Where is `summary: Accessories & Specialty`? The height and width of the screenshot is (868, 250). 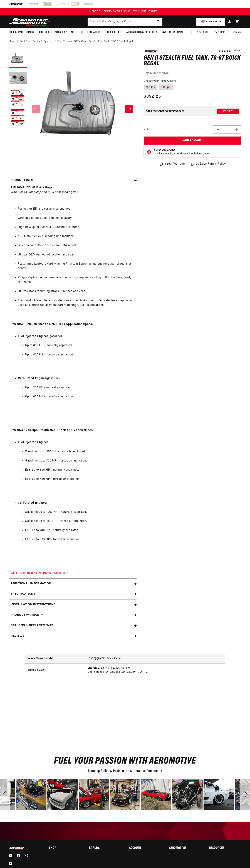
summary: Accessories & Specialty is located at coordinates (142, 32).